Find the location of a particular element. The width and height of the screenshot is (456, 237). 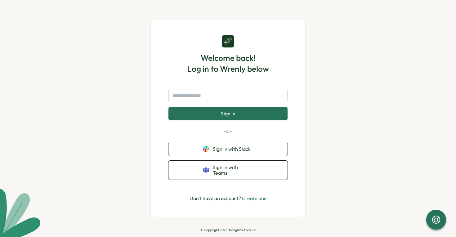

span: Sign in is located at coordinates (228, 114).